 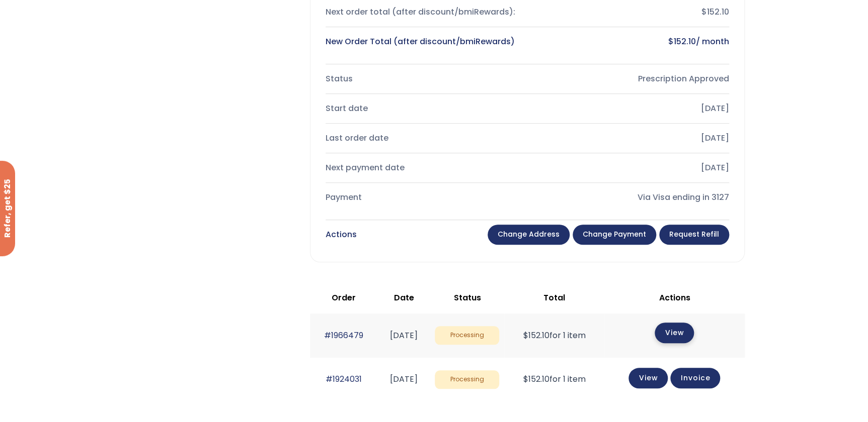 I want to click on bdi: 152.10, so click(x=682, y=42).